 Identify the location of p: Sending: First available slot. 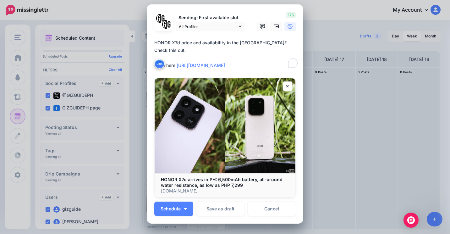
(210, 18).